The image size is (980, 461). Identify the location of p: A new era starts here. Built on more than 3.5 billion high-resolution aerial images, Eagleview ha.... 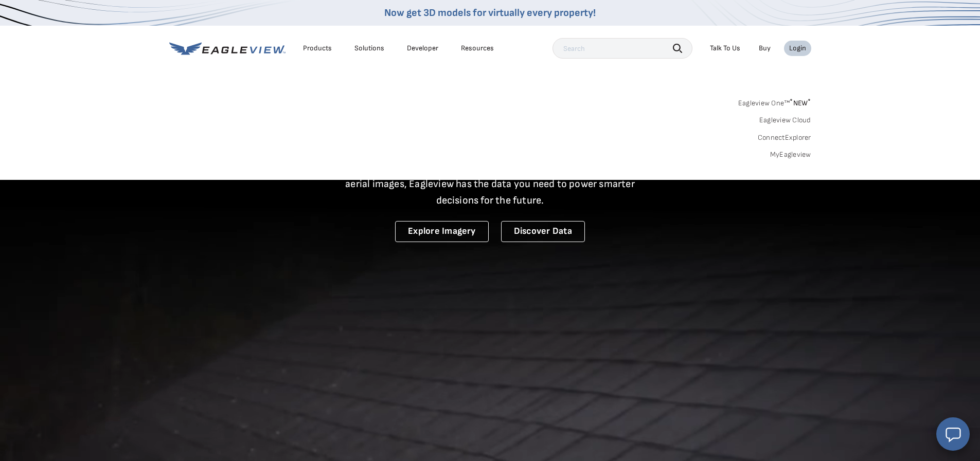
(490, 184).